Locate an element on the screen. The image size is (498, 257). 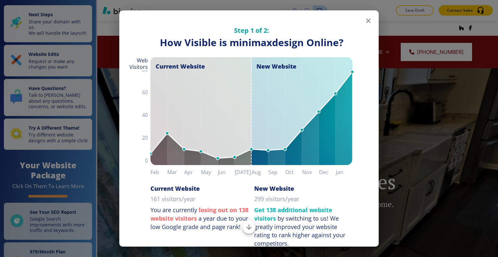
h6: Aug is located at coordinates (260, 172).